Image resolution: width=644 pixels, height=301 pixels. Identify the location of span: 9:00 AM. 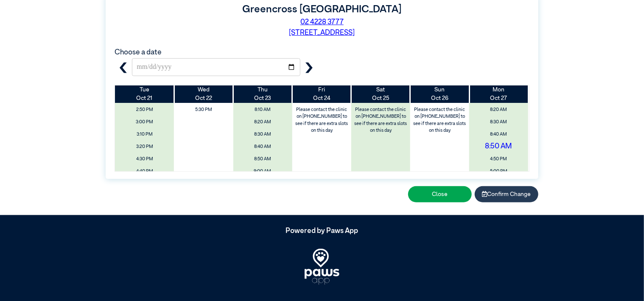
(262, 171).